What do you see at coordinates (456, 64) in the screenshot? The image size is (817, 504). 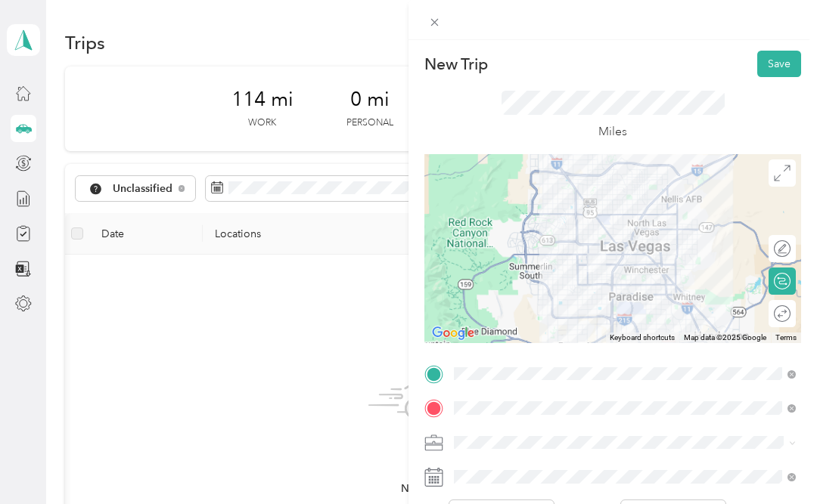 I see `p: New Trip` at bounding box center [456, 64].